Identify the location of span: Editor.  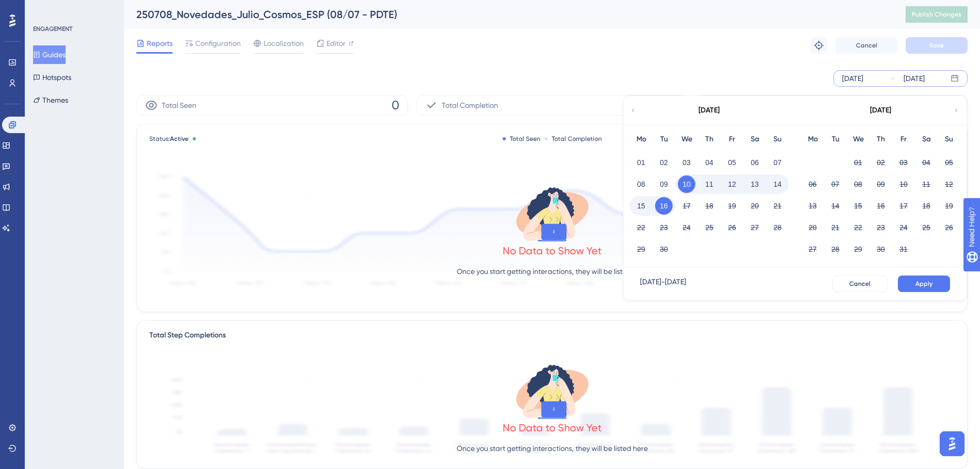
(336, 44).